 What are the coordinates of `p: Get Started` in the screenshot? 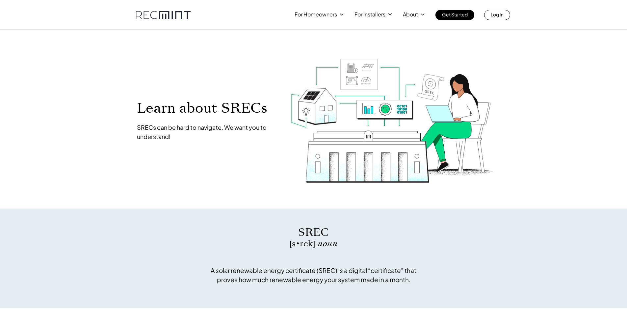 It's located at (455, 14).